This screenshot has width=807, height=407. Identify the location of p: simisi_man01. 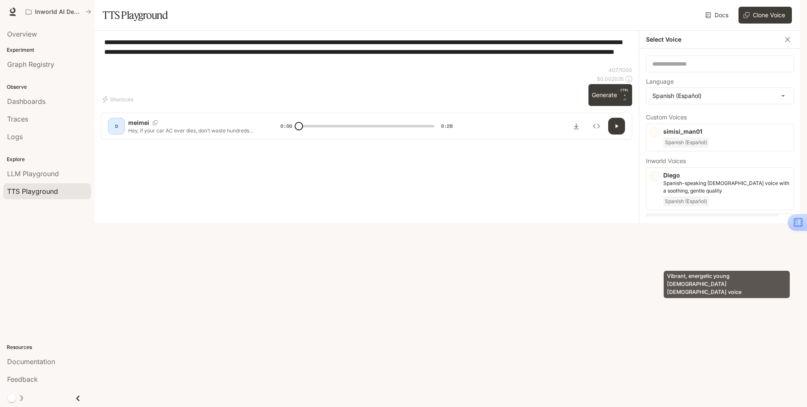
(726, 131).